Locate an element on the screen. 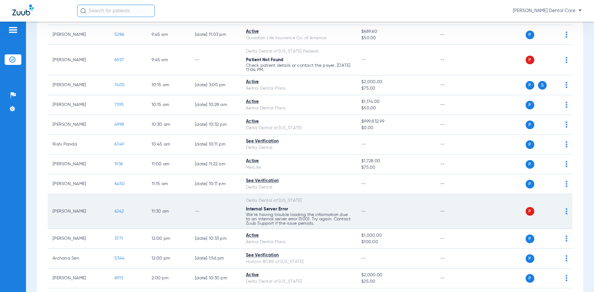 This screenshot has height=292, width=594. img: Zuub Logo is located at coordinates (23, 10).